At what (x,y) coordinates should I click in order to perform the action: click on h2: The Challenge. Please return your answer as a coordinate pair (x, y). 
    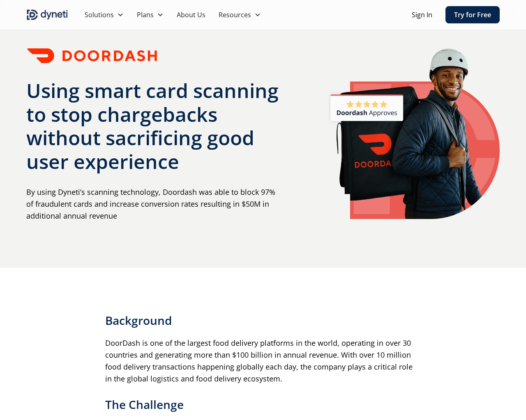
    Looking at the image, I should click on (263, 405).